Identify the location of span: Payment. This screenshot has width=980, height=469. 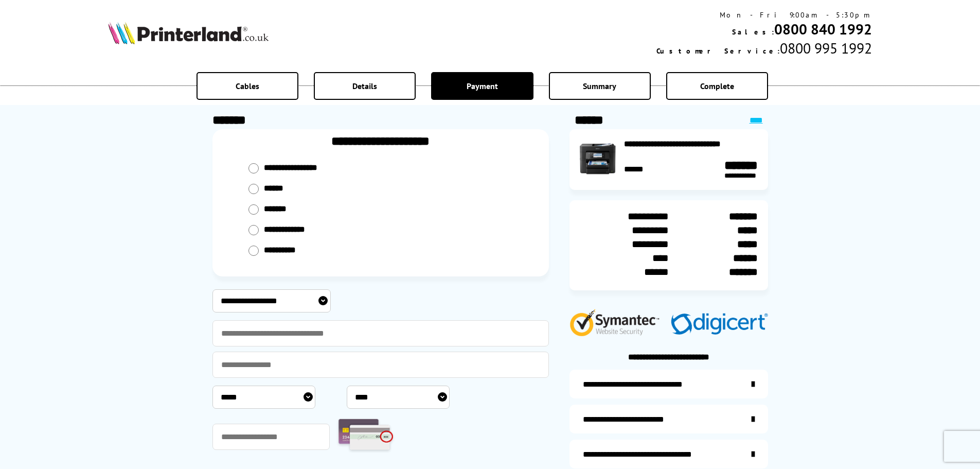
(482, 86).